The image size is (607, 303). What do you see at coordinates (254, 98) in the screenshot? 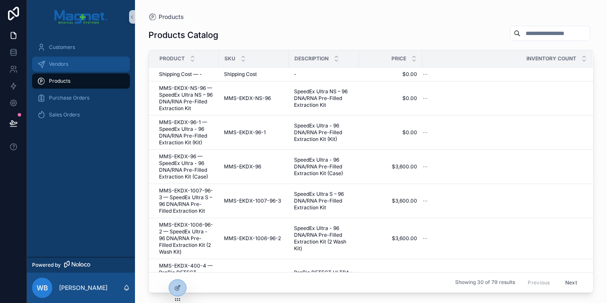
I see `a: MMS-EKDX-NS-96` at bounding box center [254, 98].